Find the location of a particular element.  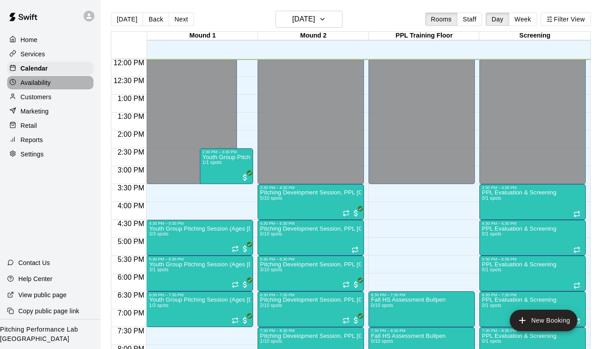

div: Retail is located at coordinates (50, 126).